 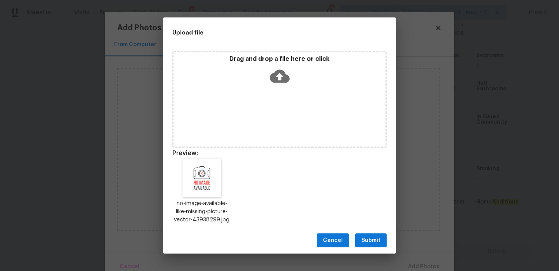 I want to click on button: Cancel, so click(x=333, y=241).